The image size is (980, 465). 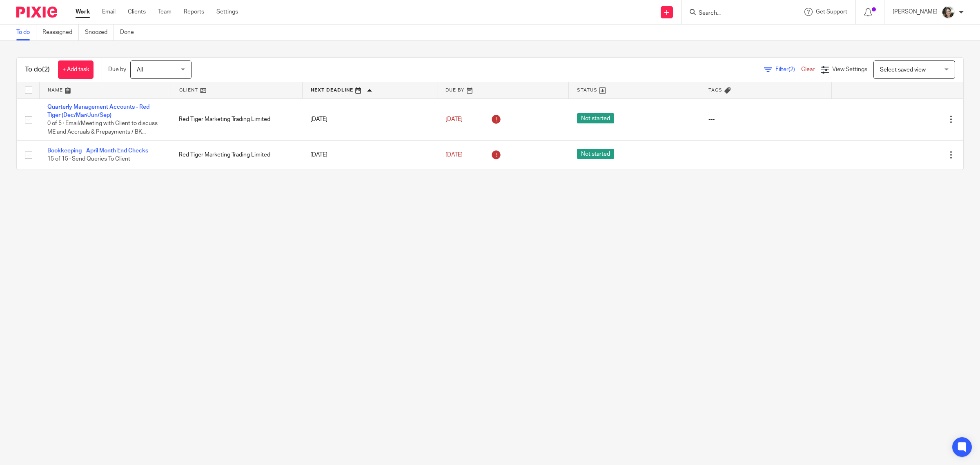 What do you see at coordinates (831, 12) in the screenshot?
I see `span: Get Support` at bounding box center [831, 12].